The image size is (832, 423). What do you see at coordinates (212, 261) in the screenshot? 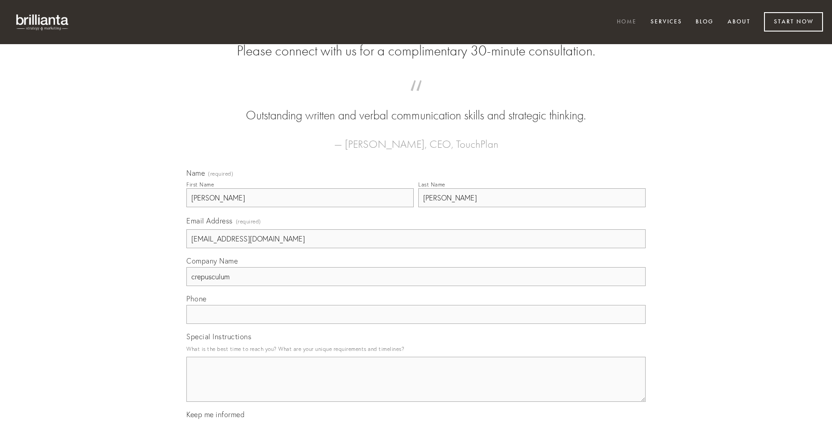
I see `span: Company Name` at bounding box center [212, 261].